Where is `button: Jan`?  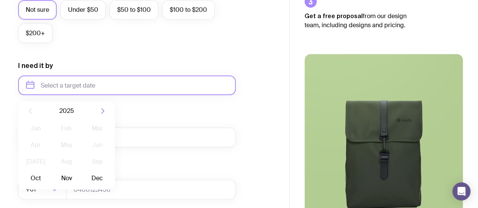
button: Jan is located at coordinates (35, 128).